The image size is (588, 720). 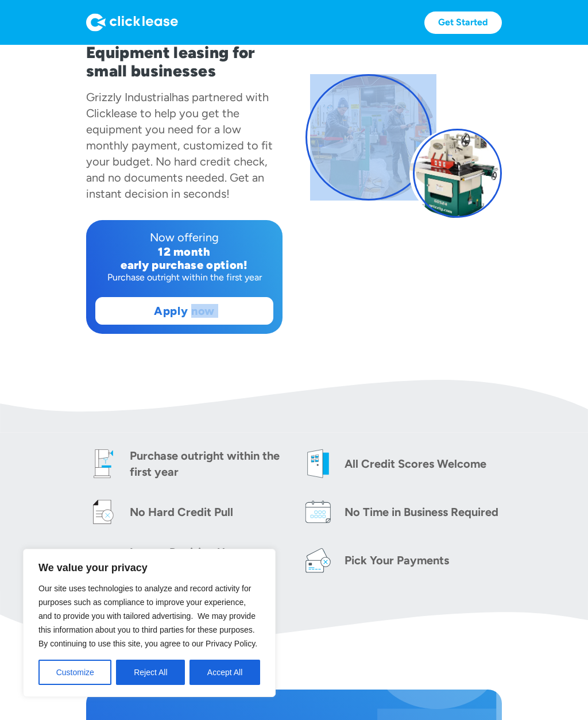 What do you see at coordinates (318, 512) in the screenshot?
I see `img: calendar icon` at bounding box center [318, 512].